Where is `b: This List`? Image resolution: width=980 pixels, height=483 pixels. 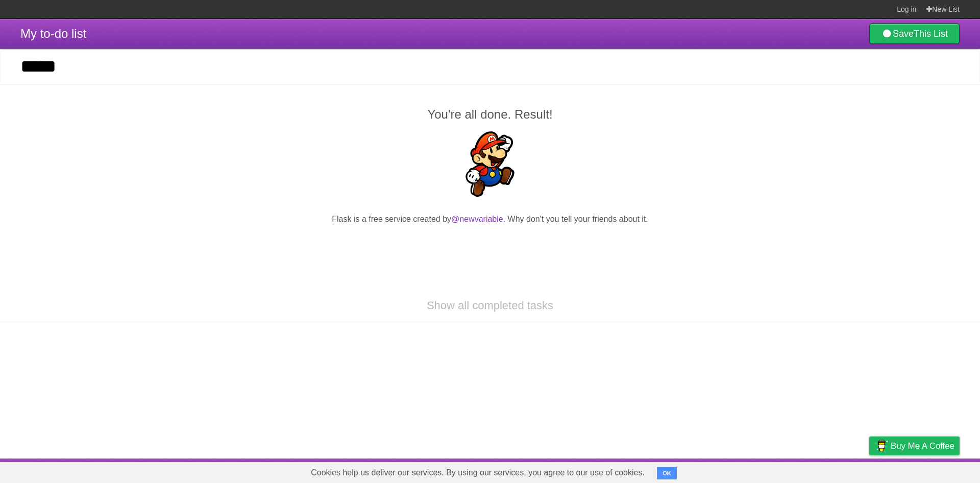 b: This List is located at coordinates (931, 34).